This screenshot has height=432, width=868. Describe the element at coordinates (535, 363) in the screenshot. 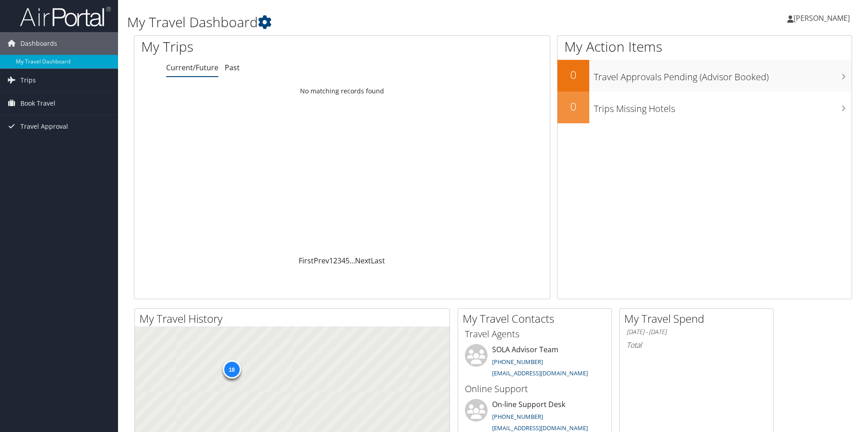

I see `li: SOLA Advisor Team` at that location.